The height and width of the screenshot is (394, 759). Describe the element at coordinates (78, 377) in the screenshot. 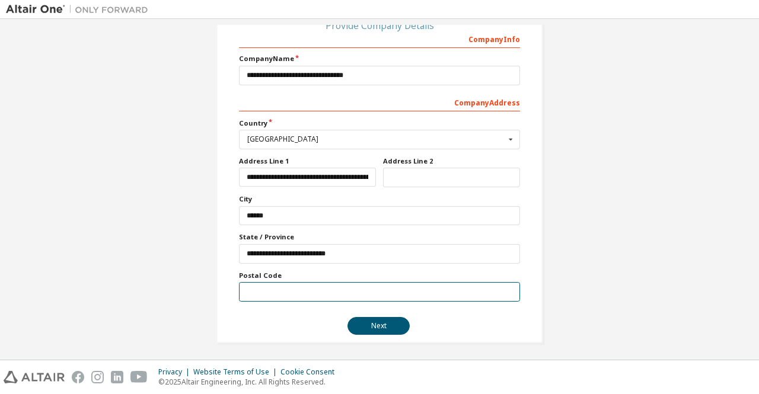

I see `img: facebook.svg` at that location.